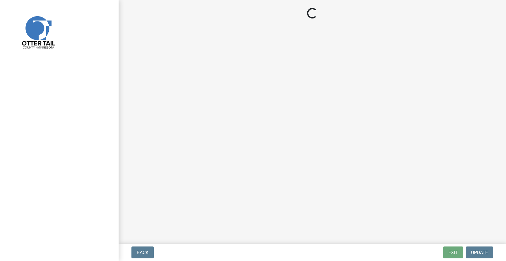 The width and height of the screenshot is (506, 261). Describe the element at coordinates (143, 252) in the screenshot. I see `button: Back` at that location.